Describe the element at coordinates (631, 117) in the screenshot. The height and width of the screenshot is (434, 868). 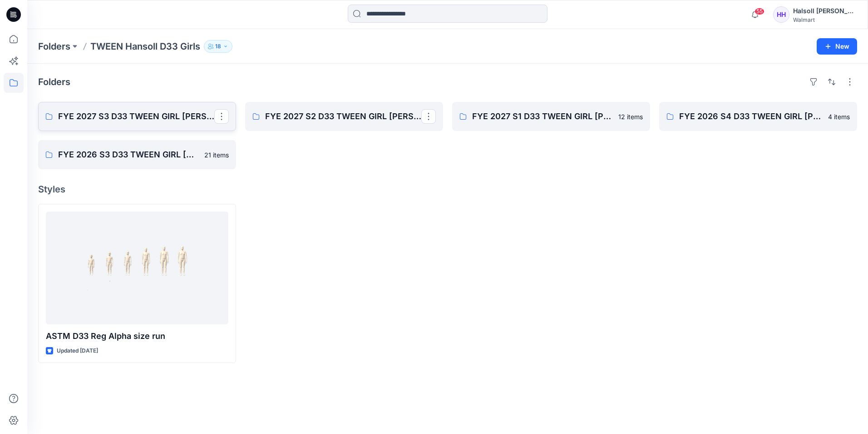
I see `p: 12 items` at that location.